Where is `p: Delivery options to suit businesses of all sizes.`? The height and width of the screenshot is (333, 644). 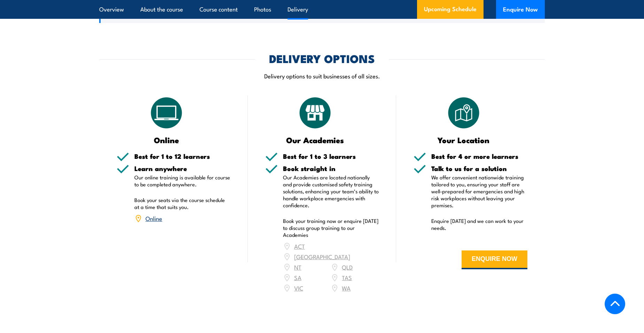
p: Delivery options to suit businesses of all sizes. is located at coordinates (322, 75).